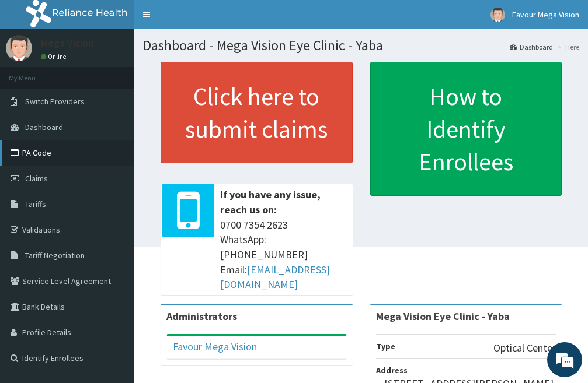 The width and height of the screenshot is (588, 383). I want to click on li: Here, so click(566, 47).